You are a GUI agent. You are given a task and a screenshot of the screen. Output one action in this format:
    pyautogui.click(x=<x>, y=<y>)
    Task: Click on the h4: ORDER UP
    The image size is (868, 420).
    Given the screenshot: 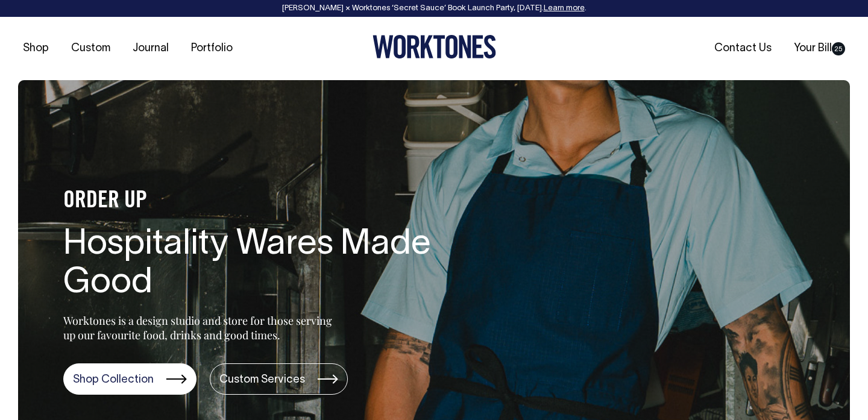 What is the action you would take?
    pyautogui.click(x=256, y=202)
    